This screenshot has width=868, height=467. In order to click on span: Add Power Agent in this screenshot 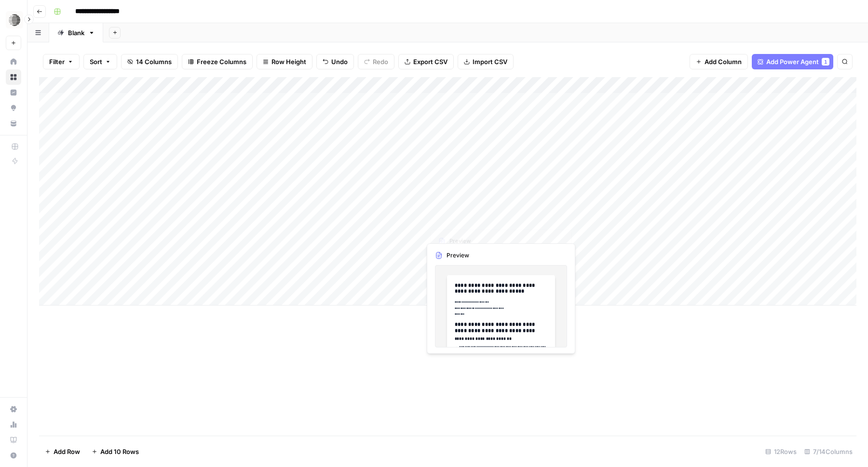, I will do `click(792, 62)`.